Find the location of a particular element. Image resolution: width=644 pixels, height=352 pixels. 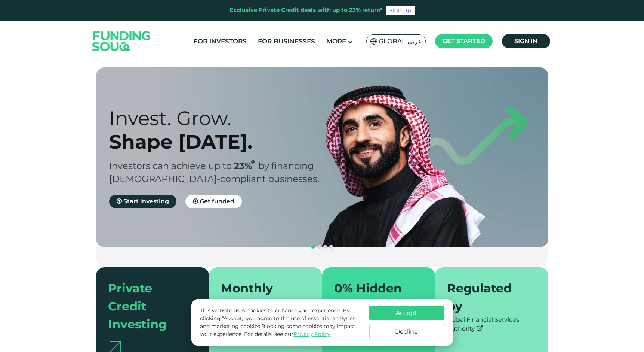

a: For Investors is located at coordinates (220, 41).